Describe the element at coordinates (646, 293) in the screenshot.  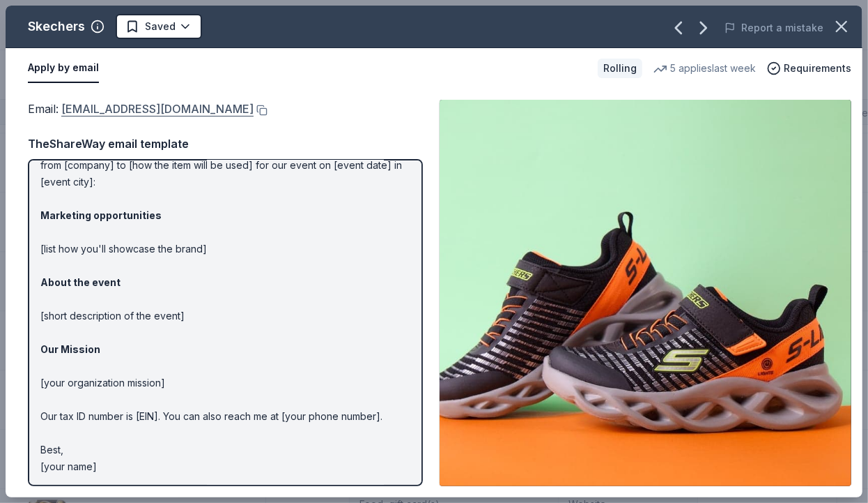
I see `img: Image for Skechers` at that location.